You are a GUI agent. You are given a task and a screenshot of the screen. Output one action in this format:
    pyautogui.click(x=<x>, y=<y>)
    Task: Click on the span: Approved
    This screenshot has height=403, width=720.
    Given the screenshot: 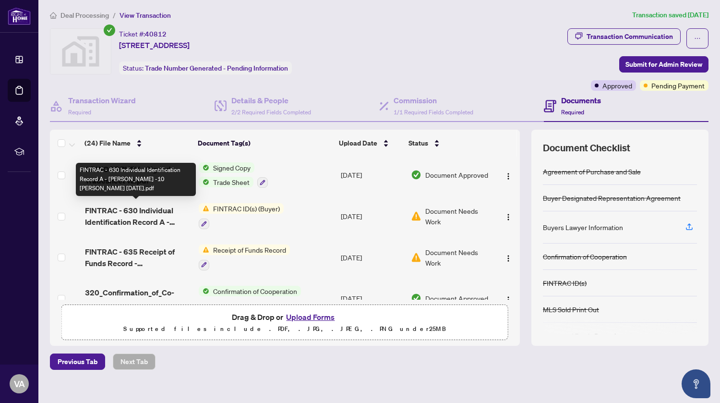 What is the action you would take?
    pyautogui.click(x=617, y=85)
    